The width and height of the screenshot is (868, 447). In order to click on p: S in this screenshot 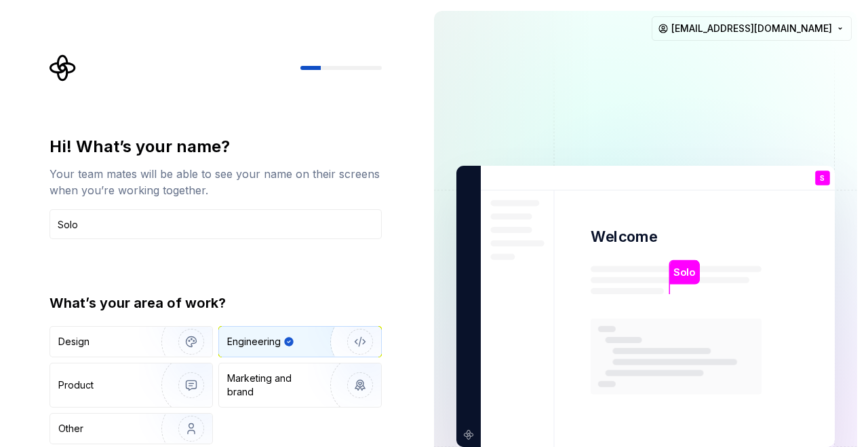, I will do `click(822, 178)`.